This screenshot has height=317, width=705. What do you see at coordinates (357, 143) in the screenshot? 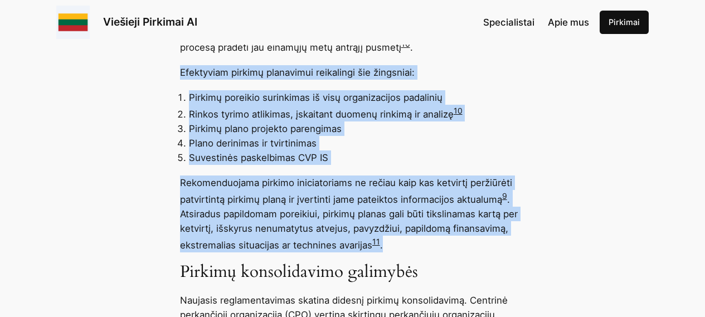
I see `li: Plano derinimas ir tvirtinimas` at bounding box center [357, 143].